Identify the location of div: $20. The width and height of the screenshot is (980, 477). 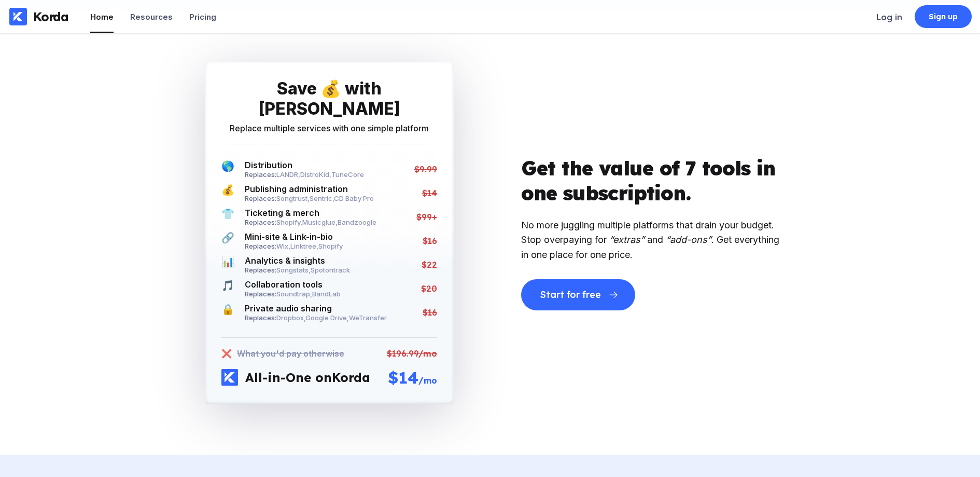
(429, 289).